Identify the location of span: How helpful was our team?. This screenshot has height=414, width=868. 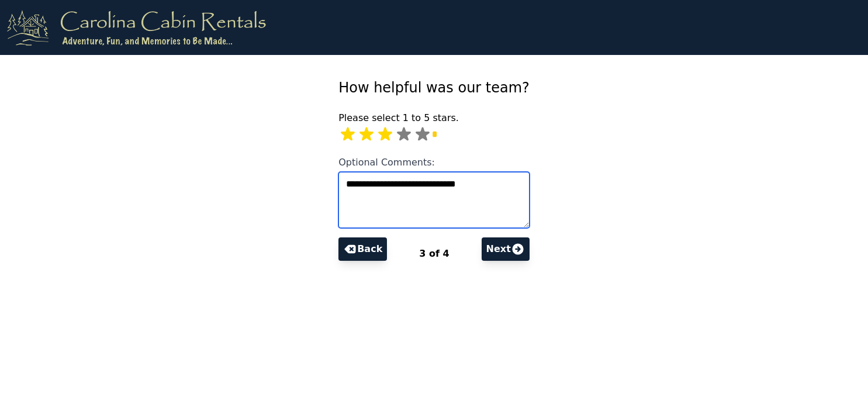
(434, 88).